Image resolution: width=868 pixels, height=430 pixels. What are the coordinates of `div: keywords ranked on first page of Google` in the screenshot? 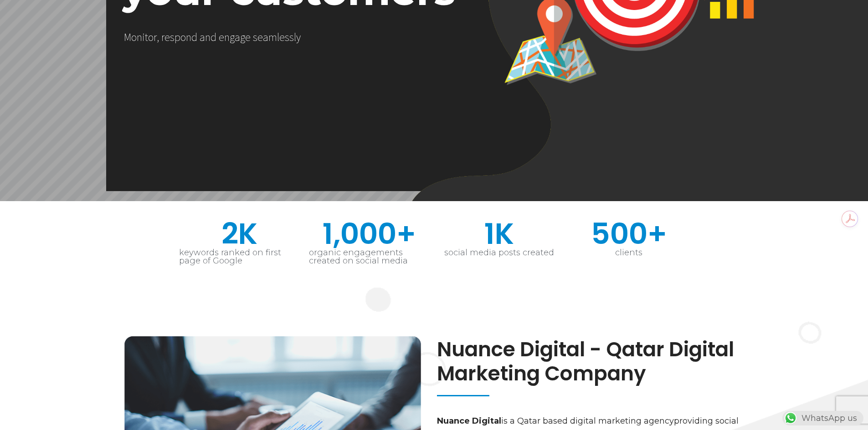 It's located at (239, 257).